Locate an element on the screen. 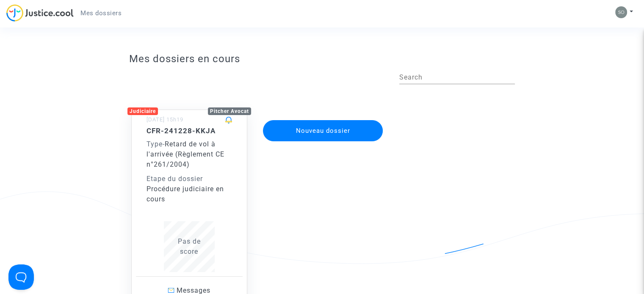 This screenshot has width=644, height=294. h5: CFR-241228-KKJA is located at coordinates (189, 131).